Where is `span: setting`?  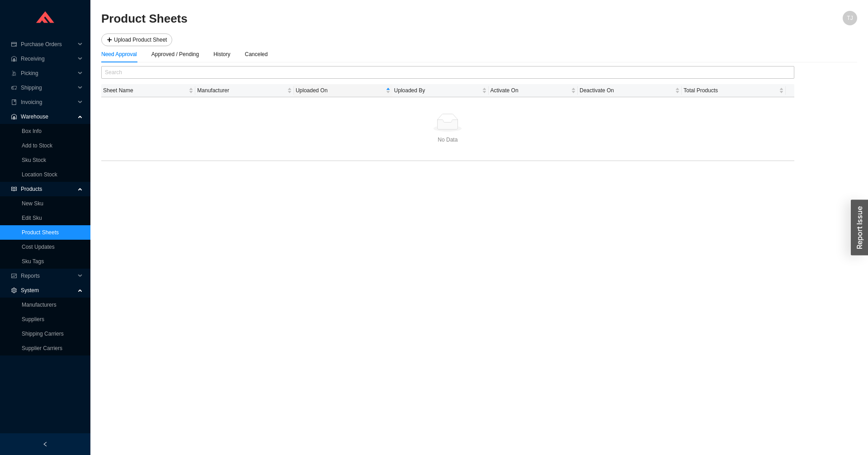
span: setting is located at coordinates (14, 291).